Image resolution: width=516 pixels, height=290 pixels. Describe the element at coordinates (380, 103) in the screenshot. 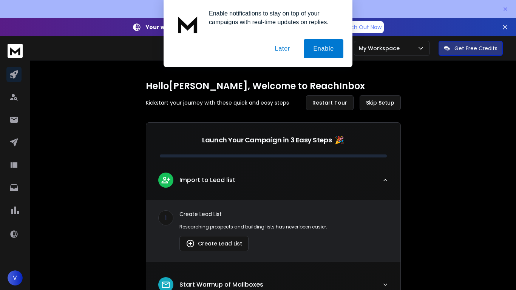

I see `span: Skip Setup` at that location.